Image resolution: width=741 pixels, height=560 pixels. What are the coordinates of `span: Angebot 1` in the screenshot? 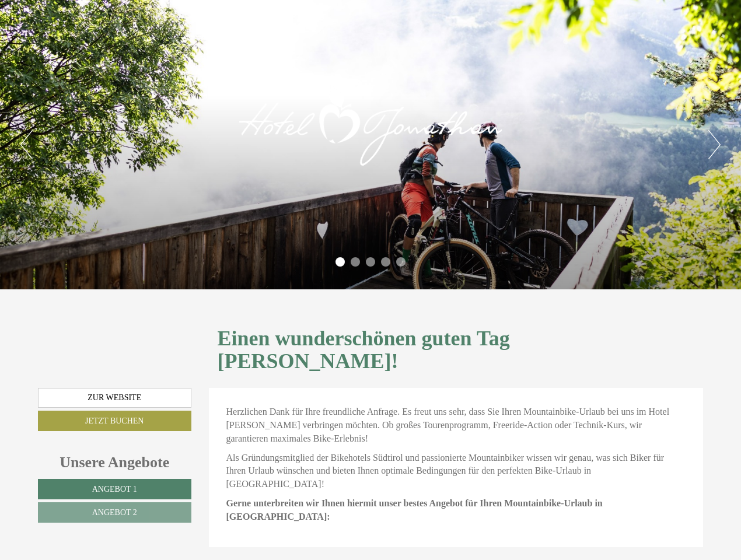 It's located at (114, 489).